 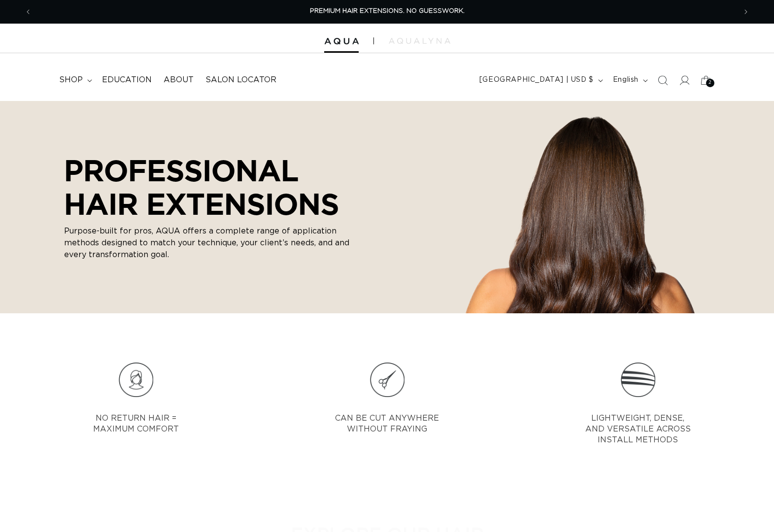 I want to click on span: shop, so click(x=71, y=80).